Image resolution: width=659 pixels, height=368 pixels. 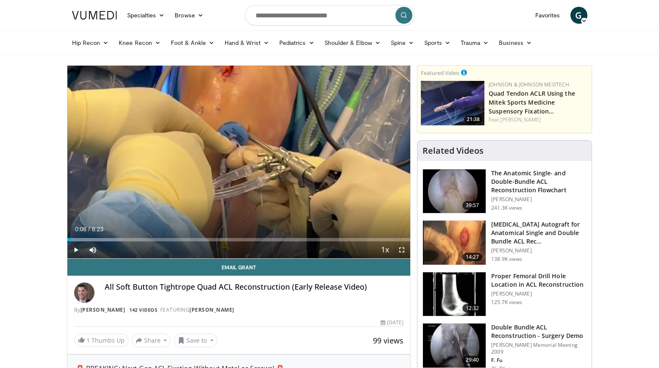 I want to click on span: 0:06, so click(x=80, y=229).